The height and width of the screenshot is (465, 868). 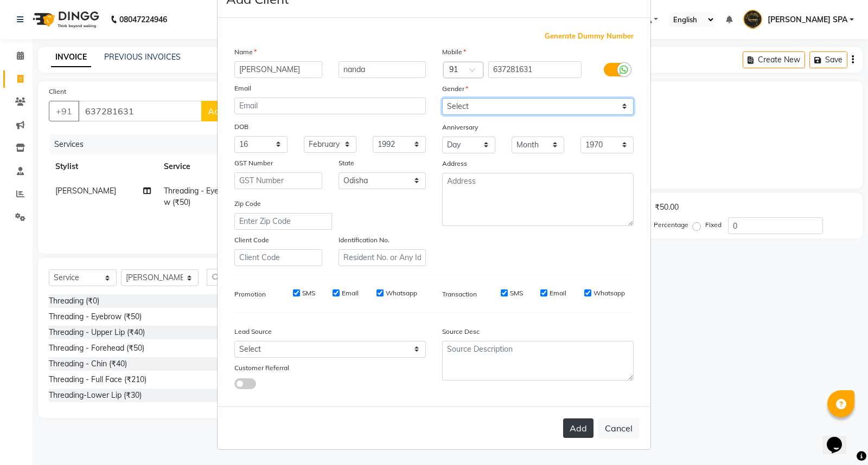 What do you see at coordinates (253, 163) in the screenshot?
I see `label: GST Number` at bounding box center [253, 163].